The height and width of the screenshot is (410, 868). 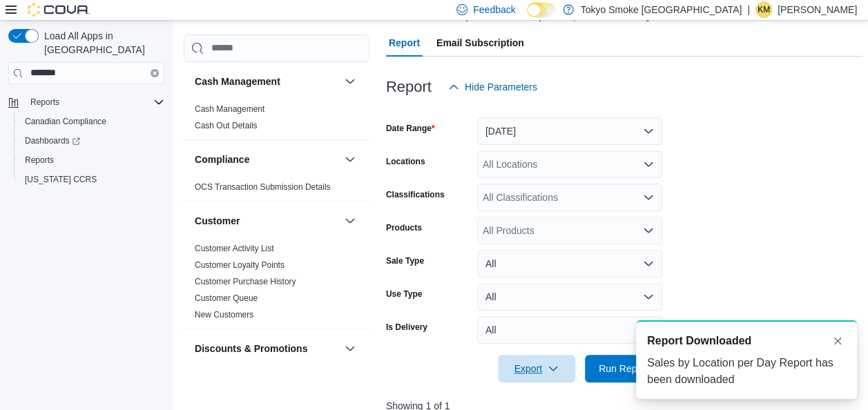 I want to click on input: Dark Mode, so click(x=541, y=9).